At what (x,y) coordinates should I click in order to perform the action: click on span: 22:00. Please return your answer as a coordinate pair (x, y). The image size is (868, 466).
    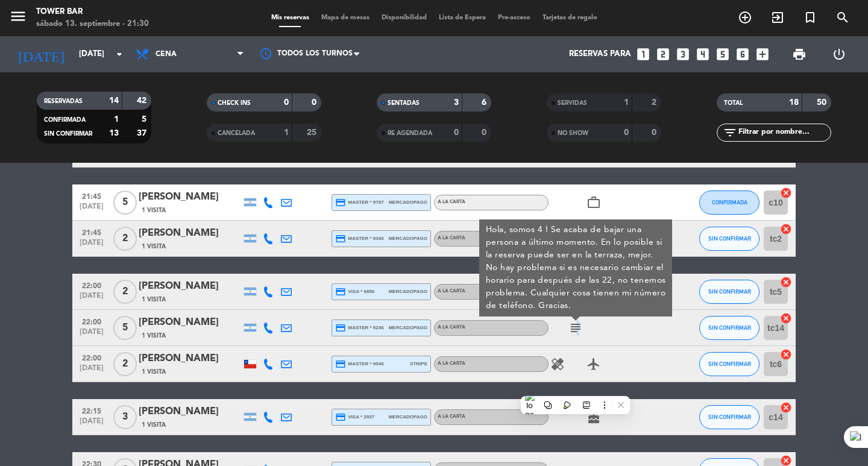
    Looking at the image, I should click on (92, 285).